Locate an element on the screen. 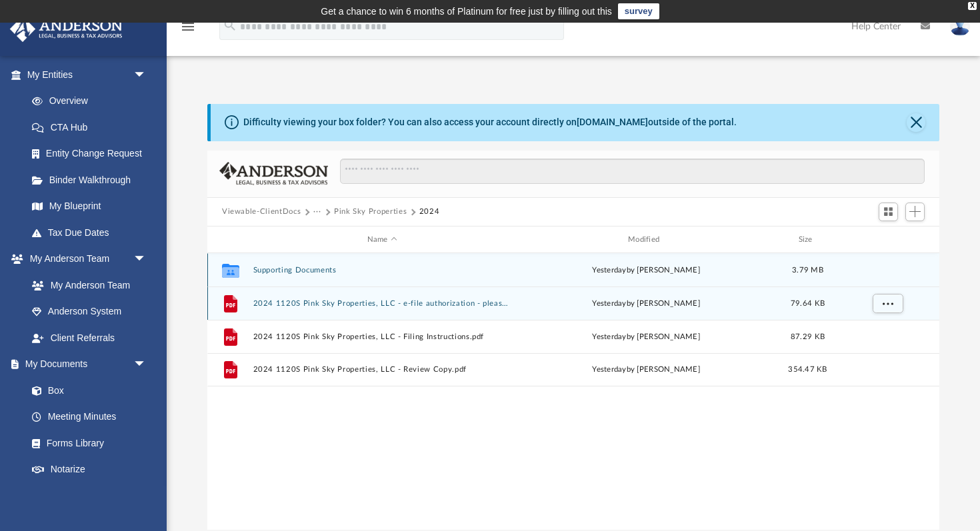  span: 3.79 MB is located at coordinates (807, 270).